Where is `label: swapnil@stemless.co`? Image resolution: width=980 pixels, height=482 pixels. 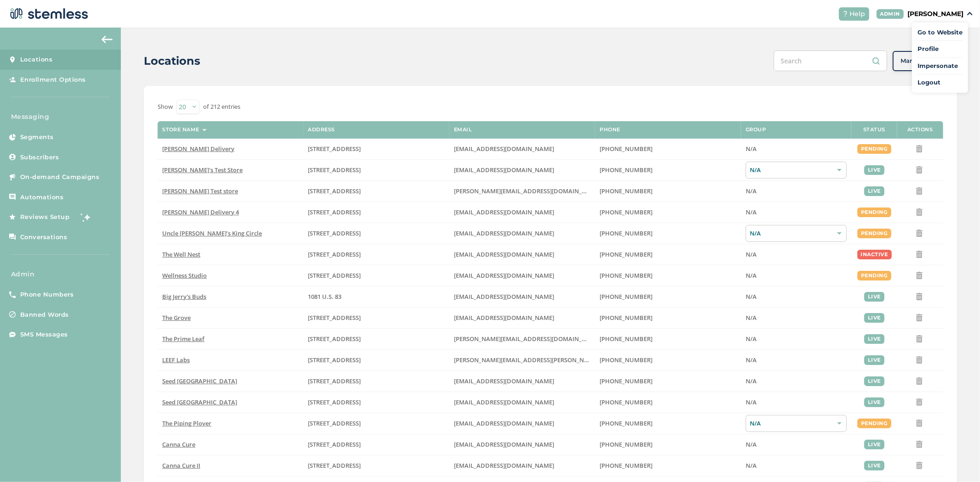
label: swapnil@stemless.co is located at coordinates (522, 191).